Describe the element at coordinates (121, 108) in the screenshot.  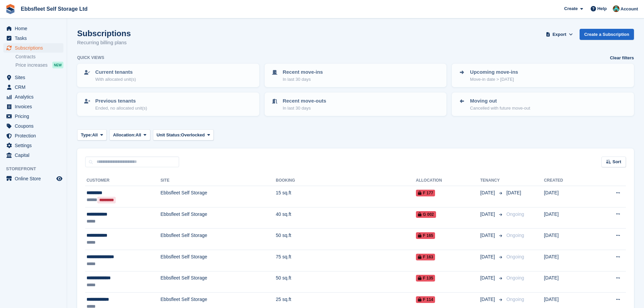
I see `p: Ended, no allocated unit(s)` at that location.